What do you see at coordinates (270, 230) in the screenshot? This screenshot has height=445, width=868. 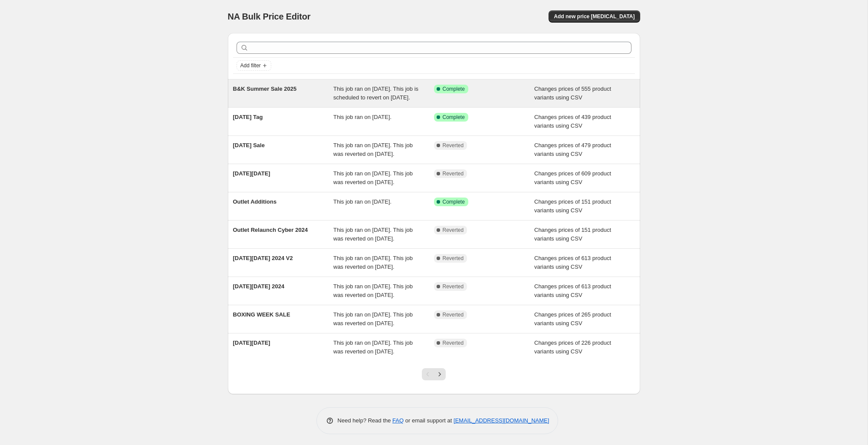 I see `span: Outlet Relaunch Cyber 2024` at bounding box center [270, 230].